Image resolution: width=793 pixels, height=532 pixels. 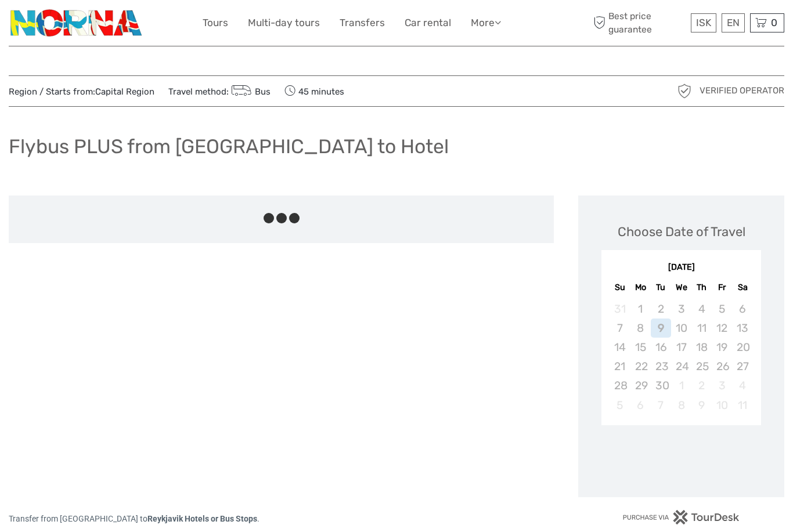 What do you see at coordinates (742, 347) in the screenshot?
I see `div: Not available Saturday, September 20th, 2025` at bounding box center [742, 347].